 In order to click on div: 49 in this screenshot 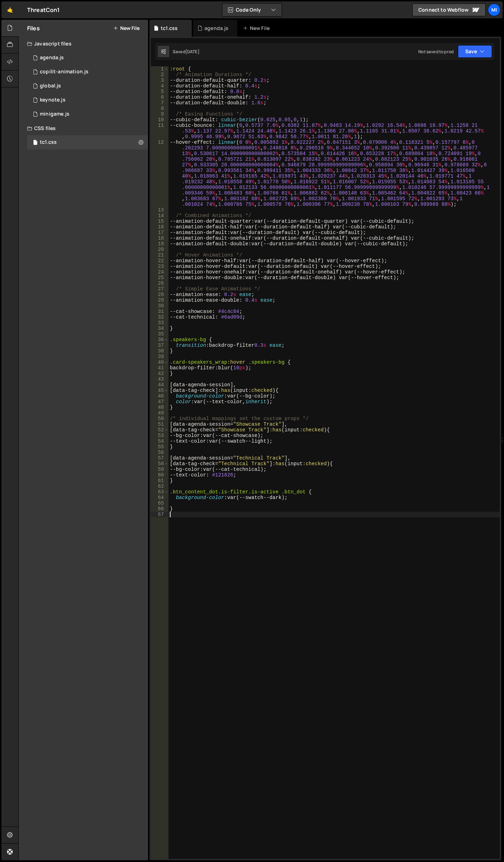, I will do `click(160, 413)`.